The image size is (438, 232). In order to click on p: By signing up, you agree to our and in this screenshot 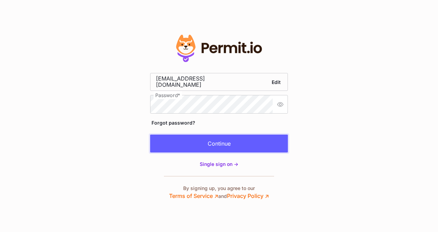, I will do `click(219, 193)`.